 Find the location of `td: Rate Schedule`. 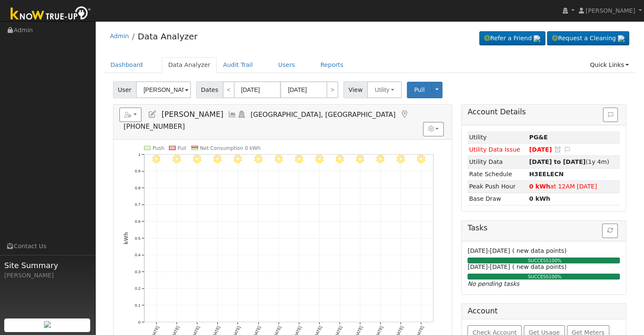

td: Rate Schedule is located at coordinates (497, 174).